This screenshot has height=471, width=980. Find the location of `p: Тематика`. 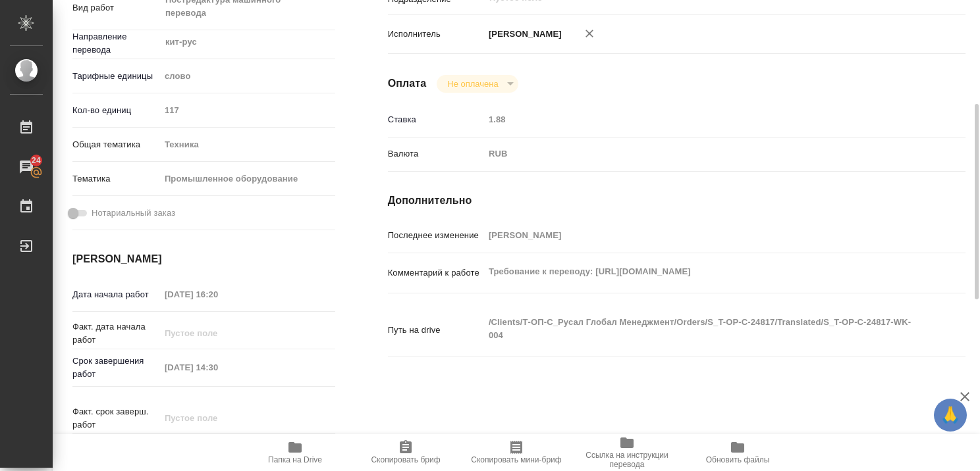

p: Тематика is located at coordinates (116, 179).